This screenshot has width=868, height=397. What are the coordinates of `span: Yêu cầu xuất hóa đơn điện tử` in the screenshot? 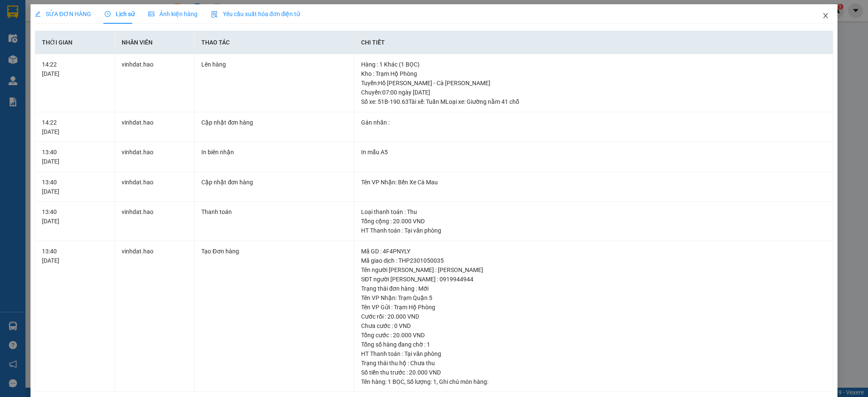 It's located at (255, 14).